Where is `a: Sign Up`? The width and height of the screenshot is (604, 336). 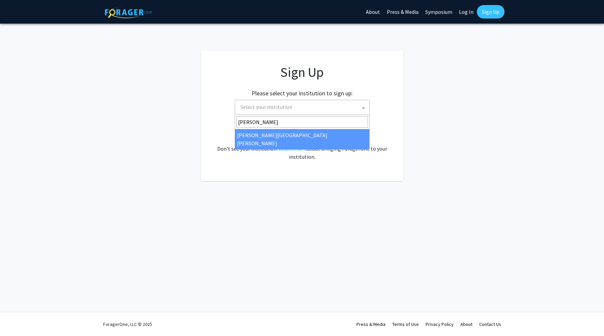
a: Sign Up is located at coordinates (491, 12).